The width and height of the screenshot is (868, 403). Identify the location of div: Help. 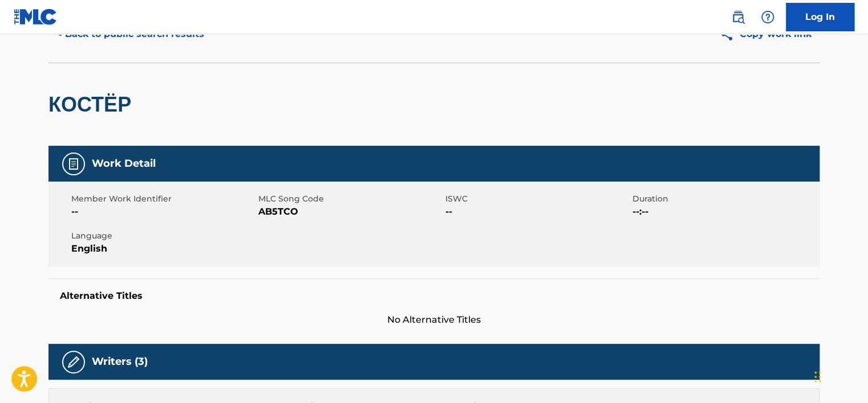
(767, 17).